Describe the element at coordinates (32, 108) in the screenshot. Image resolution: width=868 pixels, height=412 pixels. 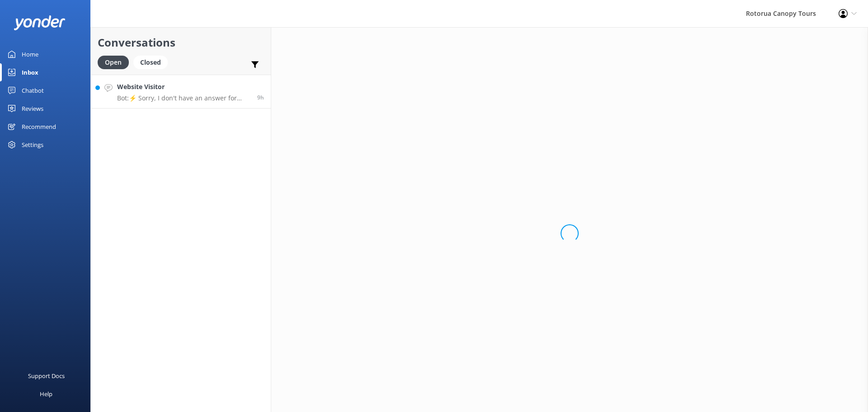
I see `div: Reviews` at that location.